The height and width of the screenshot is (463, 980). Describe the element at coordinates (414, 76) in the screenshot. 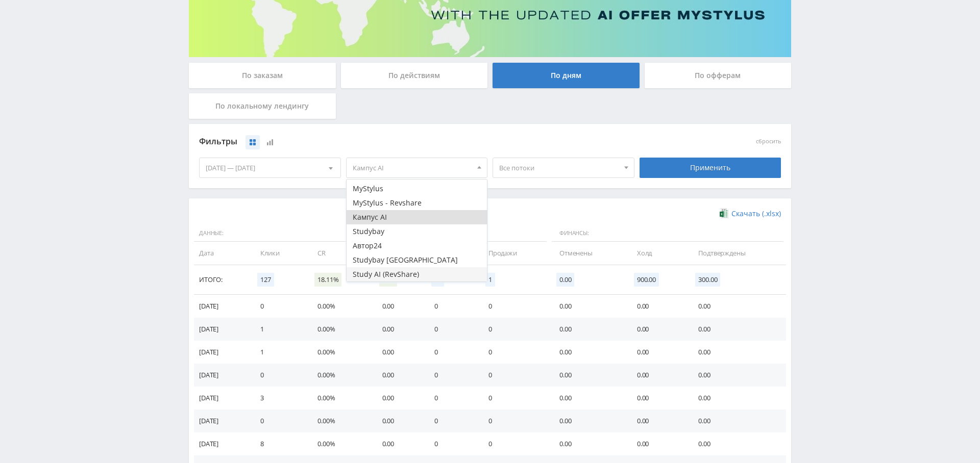

I see `div: По действиям` at that location.